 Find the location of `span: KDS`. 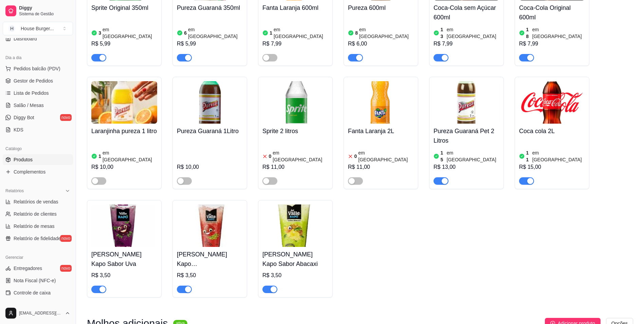

span: KDS is located at coordinates (18, 129).